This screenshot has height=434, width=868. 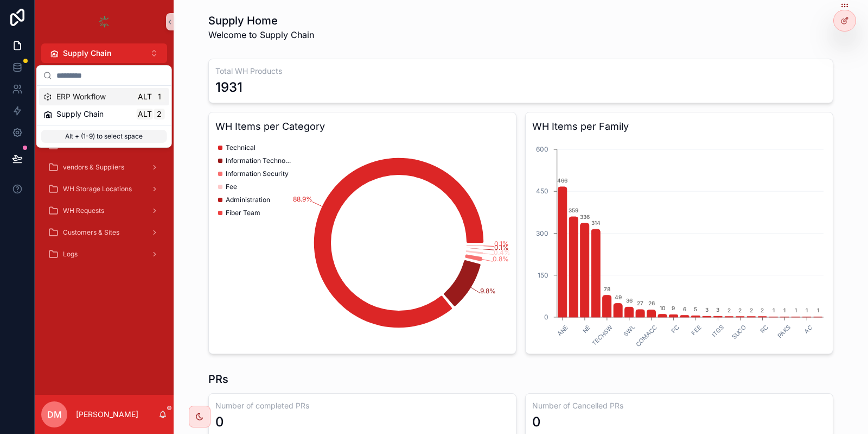 What do you see at coordinates (104, 105) in the screenshot?
I see `div: Suggestions` at bounding box center [104, 105].